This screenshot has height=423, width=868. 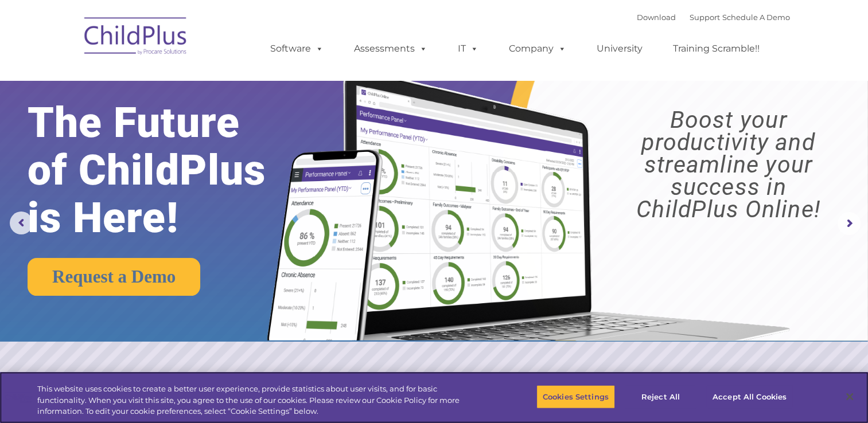 What do you see at coordinates (537, 49) in the screenshot?
I see `a: Company` at bounding box center [537, 49].